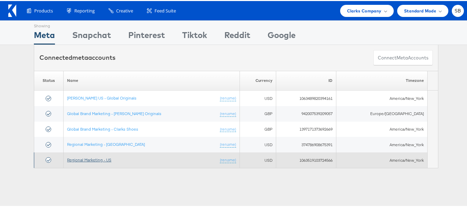 This screenshot has width=467, height=207. What do you see at coordinates (306, 143) in the screenshot?
I see `td: 374786908675391` at bounding box center [306, 143].